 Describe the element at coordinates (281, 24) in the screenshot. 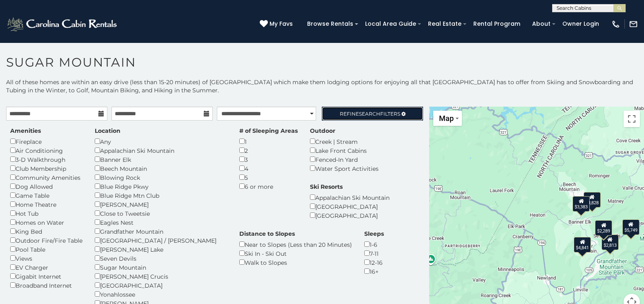

I see `span: My Favs` at that location.